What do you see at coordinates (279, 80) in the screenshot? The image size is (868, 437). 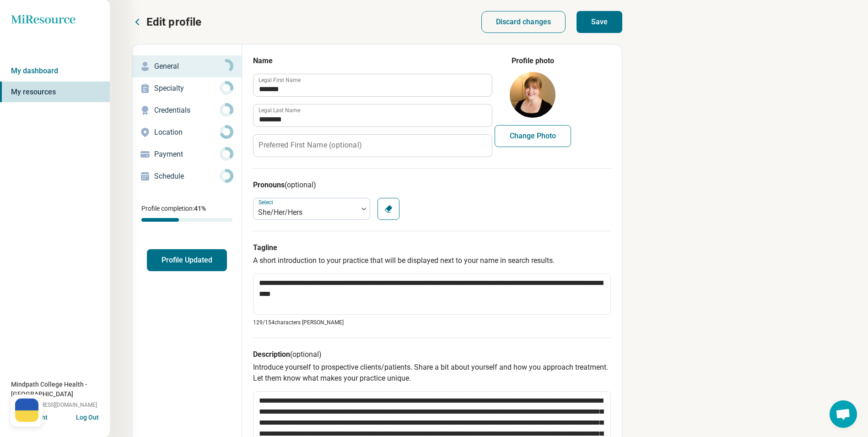 I see `label: Legal First Name` at bounding box center [279, 80].